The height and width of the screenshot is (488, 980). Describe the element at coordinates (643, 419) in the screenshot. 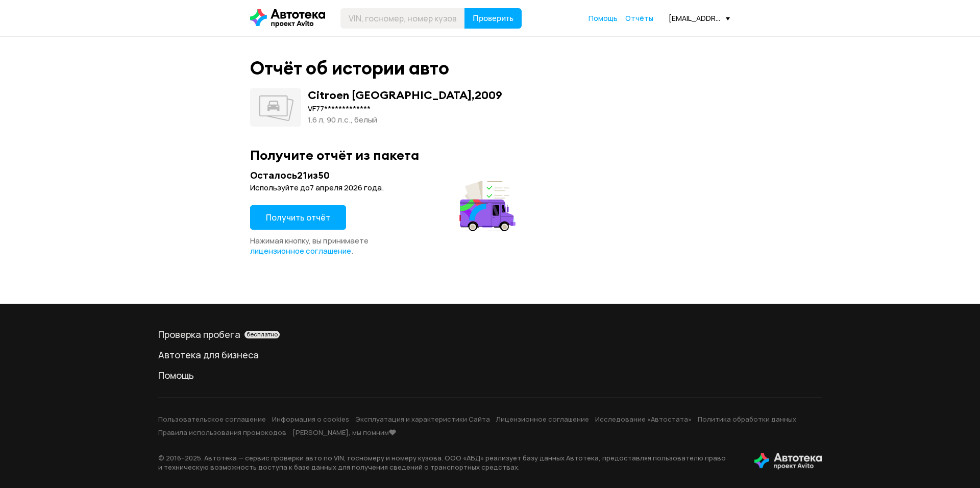

I see `p: Исследование «Автостата»` at that location.